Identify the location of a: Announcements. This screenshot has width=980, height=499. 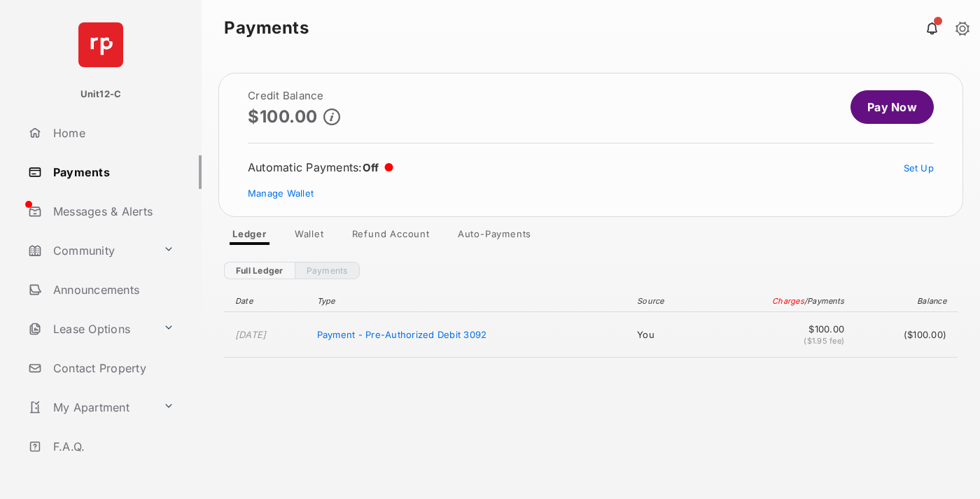
(112, 290).